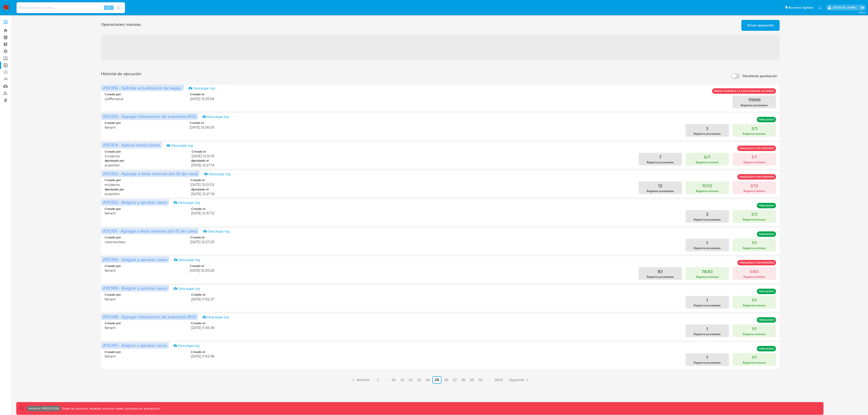 The image size is (868, 415). I want to click on p: leandrojossue.ramirez@mercadolibre.com.co, so click(845, 8).